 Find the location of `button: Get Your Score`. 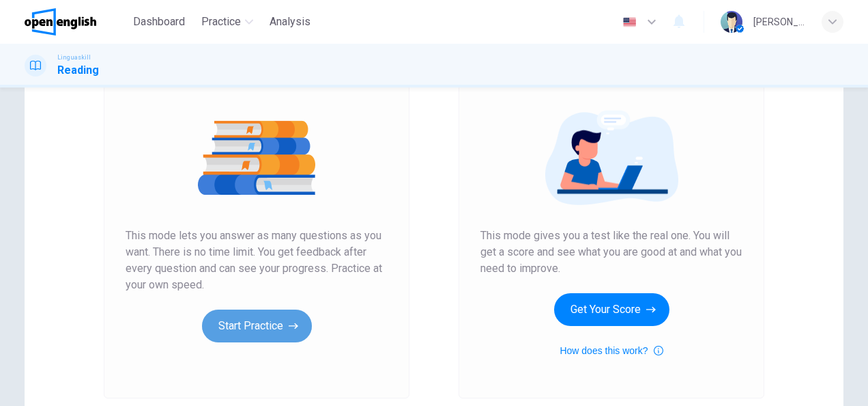

button: Get Your Score is located at coordinates (611, 309).